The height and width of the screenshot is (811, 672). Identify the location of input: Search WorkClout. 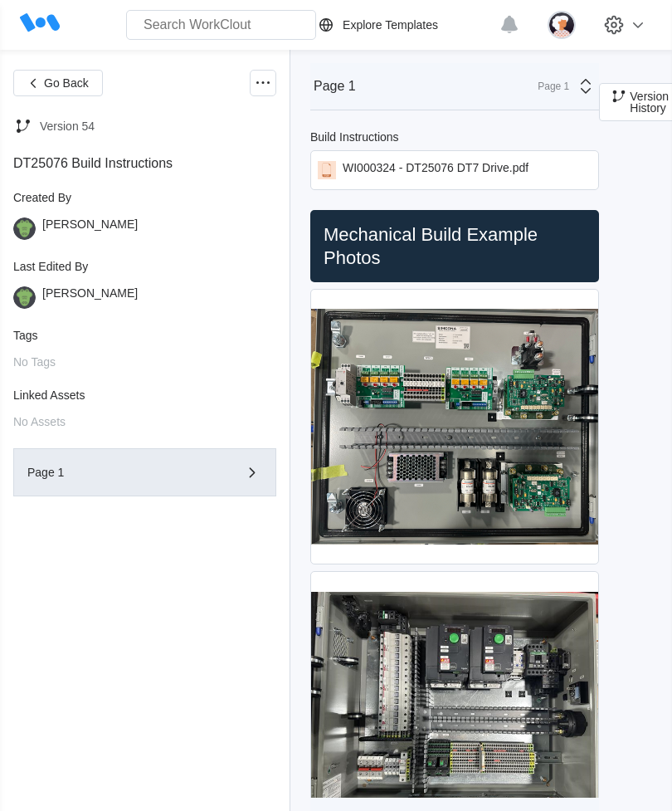
(221, 25).